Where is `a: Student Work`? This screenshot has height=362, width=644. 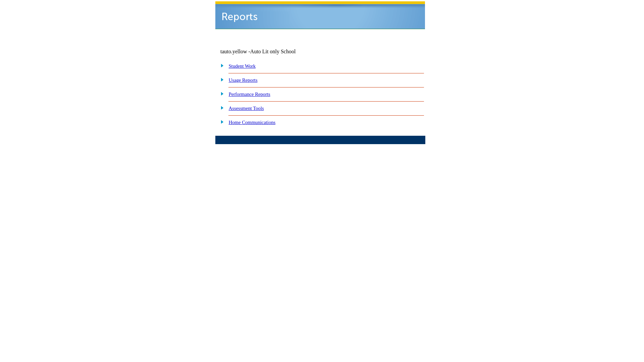
a: Student Work is located at coordinates (242, 66).